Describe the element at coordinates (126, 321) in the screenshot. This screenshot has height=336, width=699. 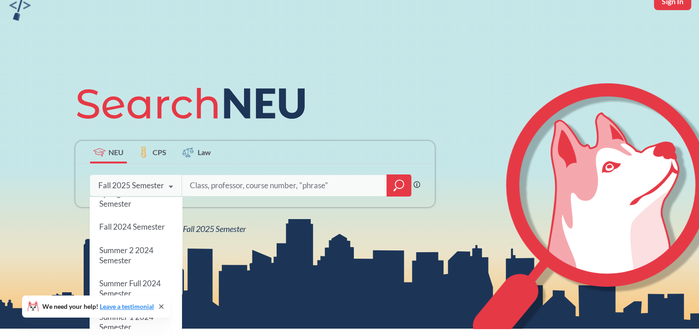
I see `span: Summer 1 2024 Semester` at that location.